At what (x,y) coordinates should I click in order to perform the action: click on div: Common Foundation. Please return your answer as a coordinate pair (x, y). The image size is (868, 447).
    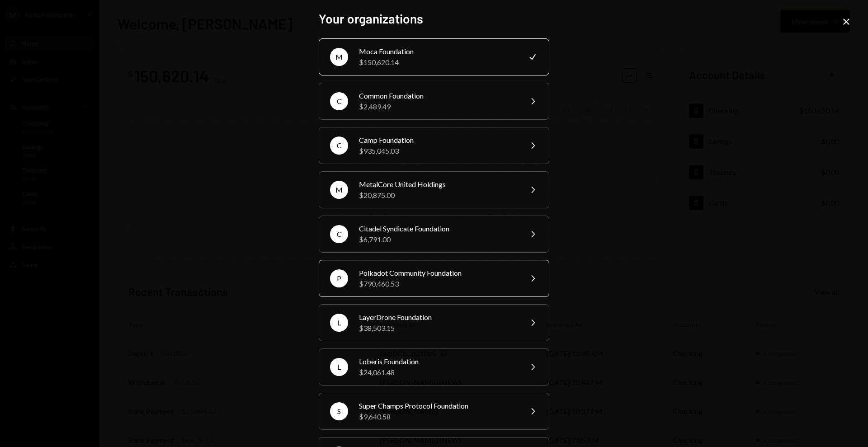
    Looking at the image, I should click on (438, 96).